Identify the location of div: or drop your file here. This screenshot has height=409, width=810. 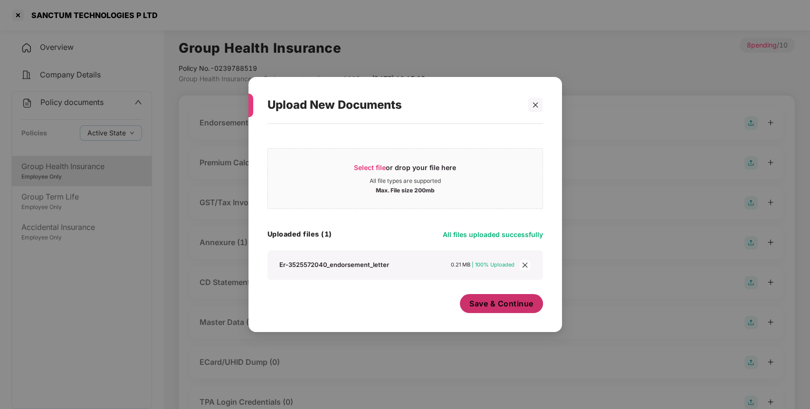
(405, 170).